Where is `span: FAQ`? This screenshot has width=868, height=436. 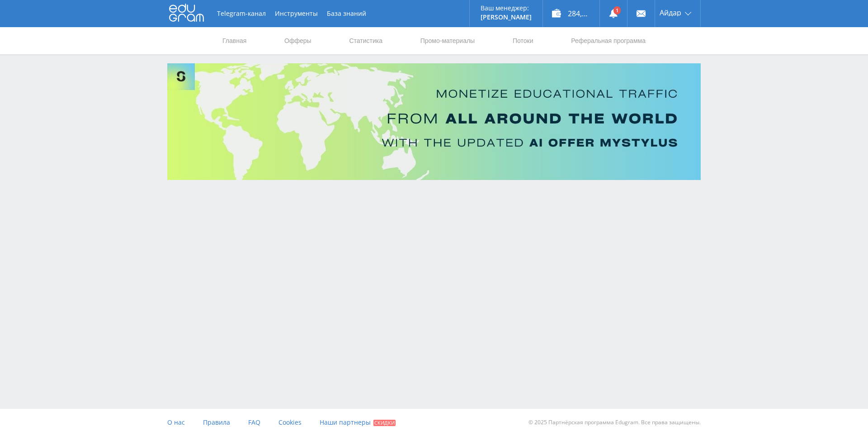 span: FAQ is located at coordinates (254, 423).